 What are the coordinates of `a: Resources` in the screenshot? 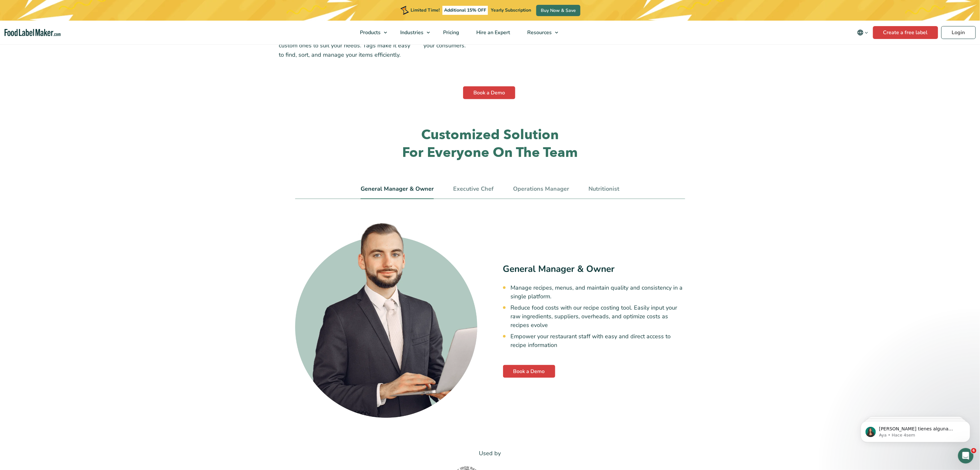 It's located at (540, 33).